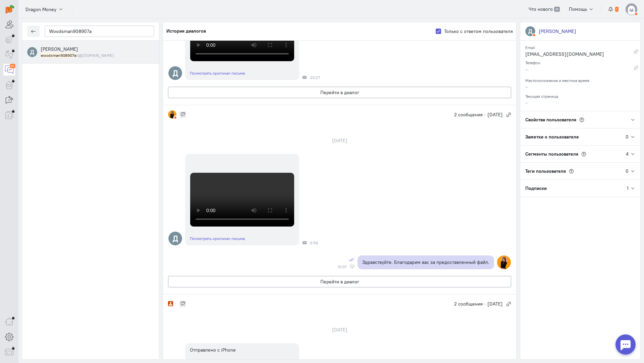  Describe the element at coordinates (242, 350) in the screenshot. I see `div: Отправлено с iPhone` at that location.